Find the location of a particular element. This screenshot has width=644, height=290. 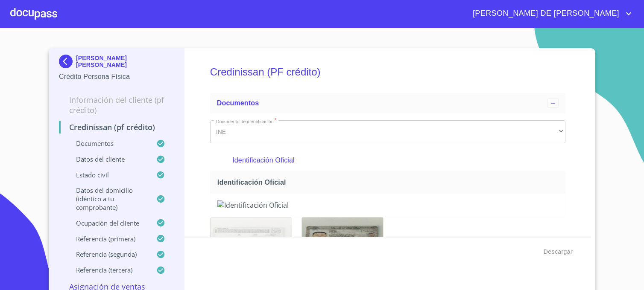

p: Referencia (segunda) is located at coordinates (108, 254).